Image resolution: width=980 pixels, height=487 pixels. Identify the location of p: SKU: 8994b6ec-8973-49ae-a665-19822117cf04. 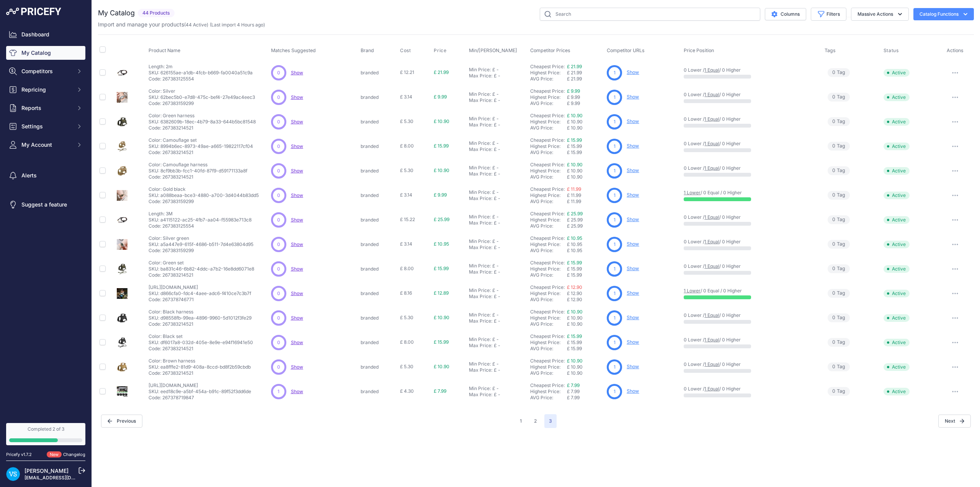
(201, 147).